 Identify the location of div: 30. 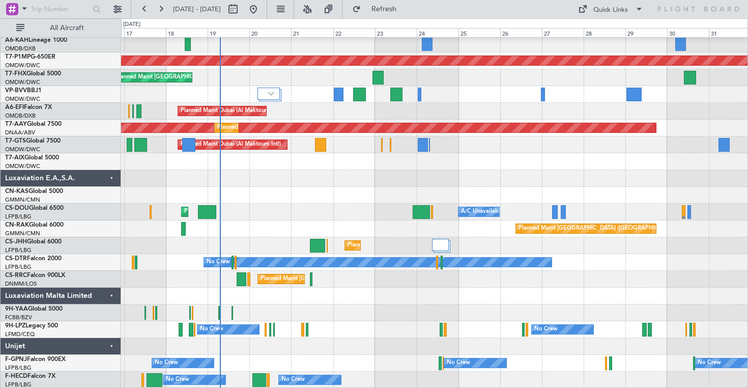
(688, 33).